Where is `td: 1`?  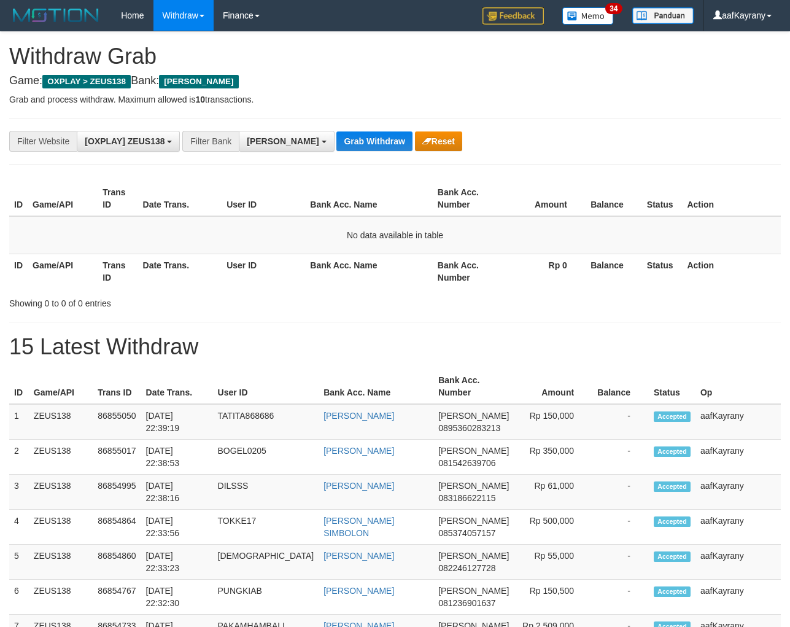 td: 1 is located at coordinates (19, 422).